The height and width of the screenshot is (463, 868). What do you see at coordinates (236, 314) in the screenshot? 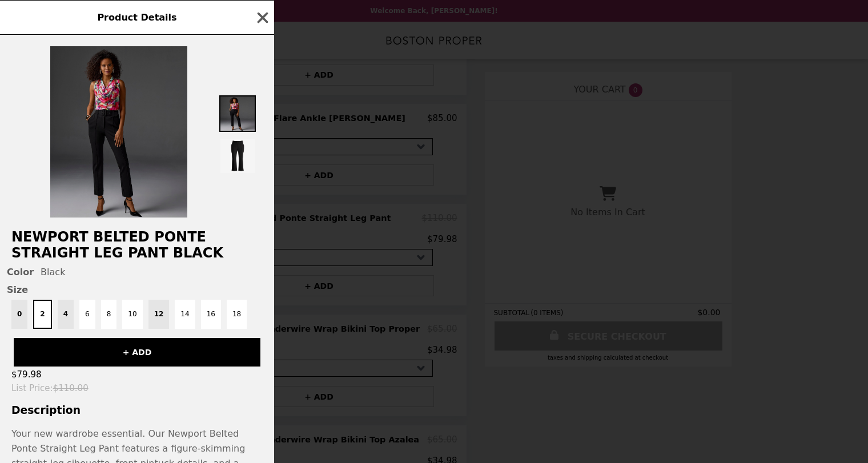
I see `button: 18` at bounding box center [236, 314].